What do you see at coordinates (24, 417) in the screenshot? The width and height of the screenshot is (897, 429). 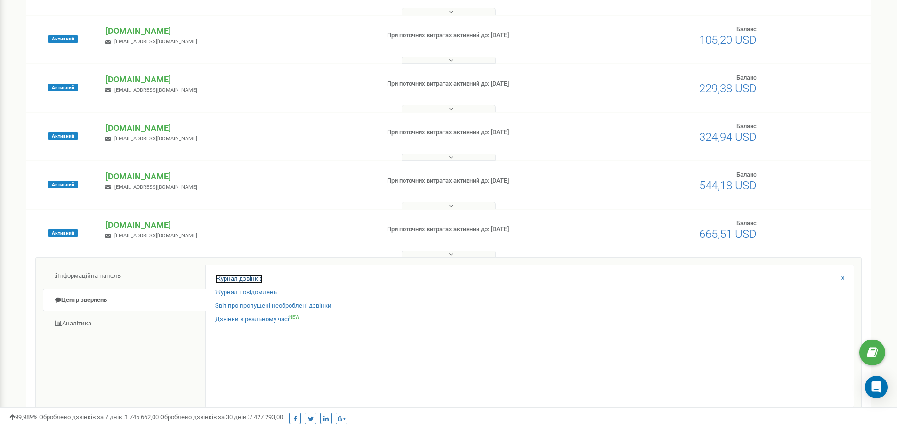 I see `span: 99,989%` at bounding box center [24, 417].